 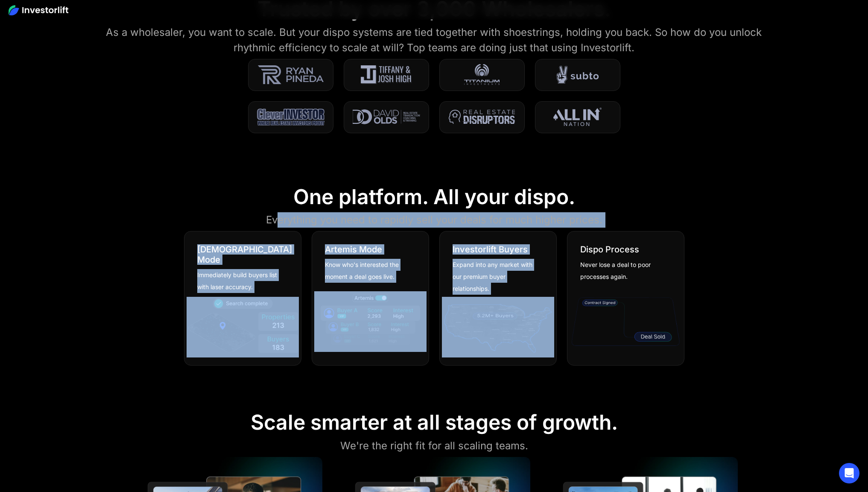 I want to click on div: Dispo Process, so click(x=610, y=250).